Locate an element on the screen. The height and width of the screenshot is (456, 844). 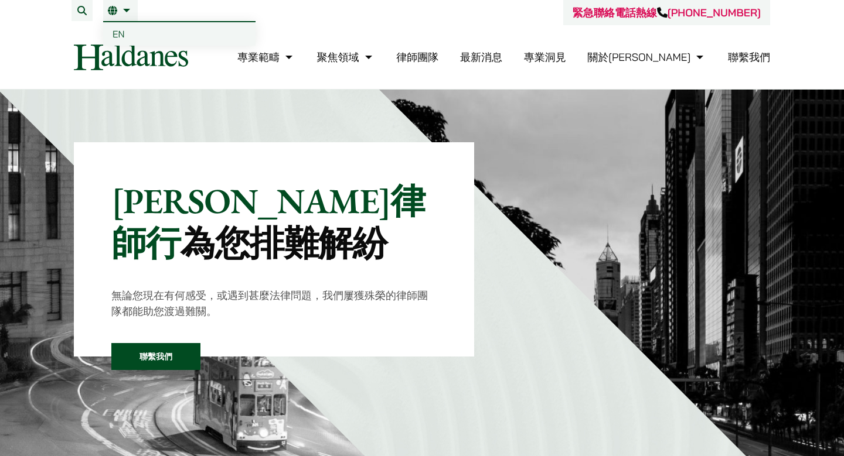
a: 關於何敦 is located at coordinates (646, 57).